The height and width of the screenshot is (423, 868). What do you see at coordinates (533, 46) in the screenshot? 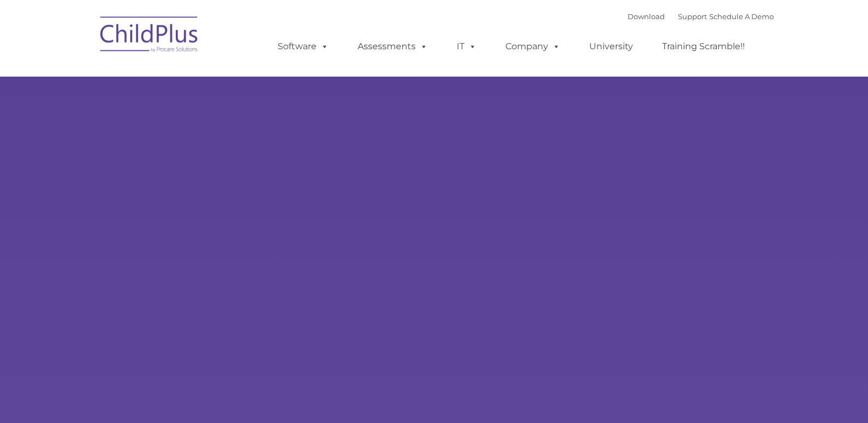
I see `a: Company` at bounding box center [533, 46].